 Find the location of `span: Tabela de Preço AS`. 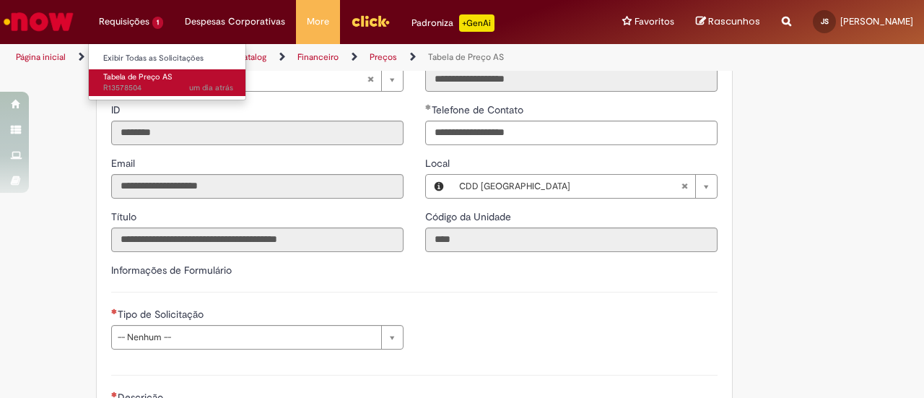

span: Tabela de Preço AS is located at coordinates (138, 76).